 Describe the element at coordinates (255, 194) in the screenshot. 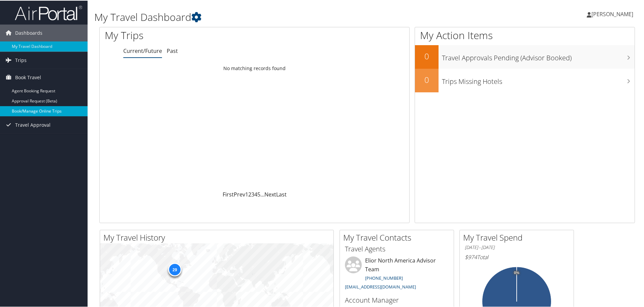

I see `a: 4` at that location.